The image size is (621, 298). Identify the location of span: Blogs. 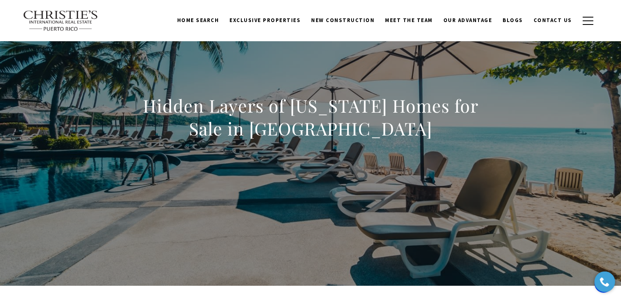
(512, 20).